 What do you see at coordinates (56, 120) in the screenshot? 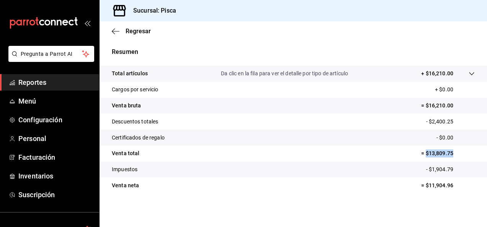
I see `span: Configuración` at bounding box center [56, 120].